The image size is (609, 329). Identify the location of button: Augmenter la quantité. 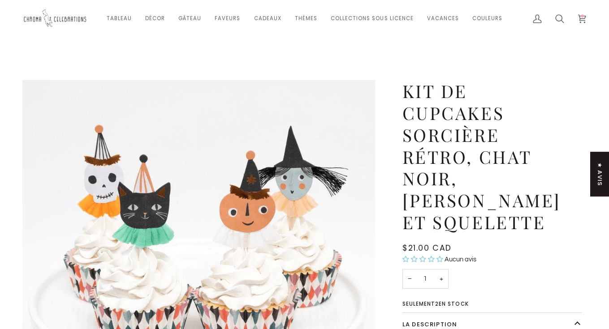
(442, 279).